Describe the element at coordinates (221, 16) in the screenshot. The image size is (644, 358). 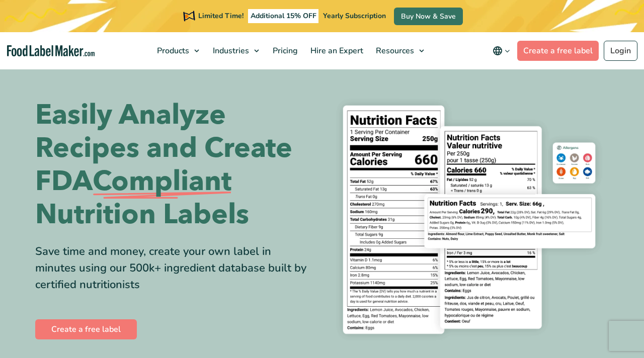
I see `span: Limited Time!` at that location.